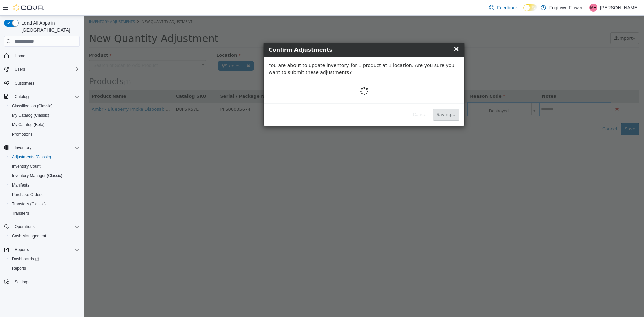 The height and width of the screenshot is (317, 644). I want to click on a: Manifests, so click(20, 185).